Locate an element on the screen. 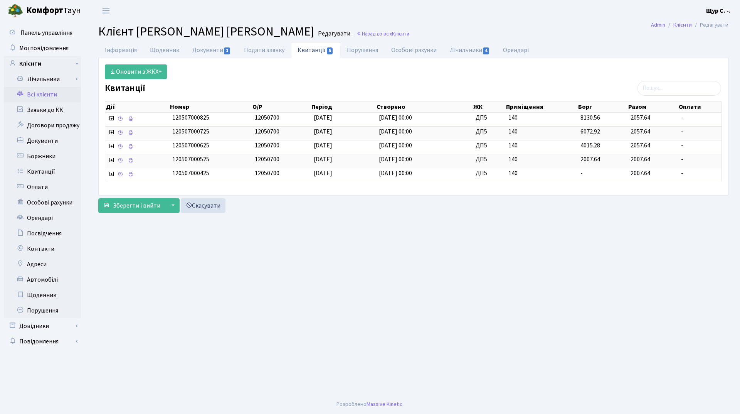 This screenshot has height=414, width=740. a: Всі клієнти is located at coordinates (42, 94).